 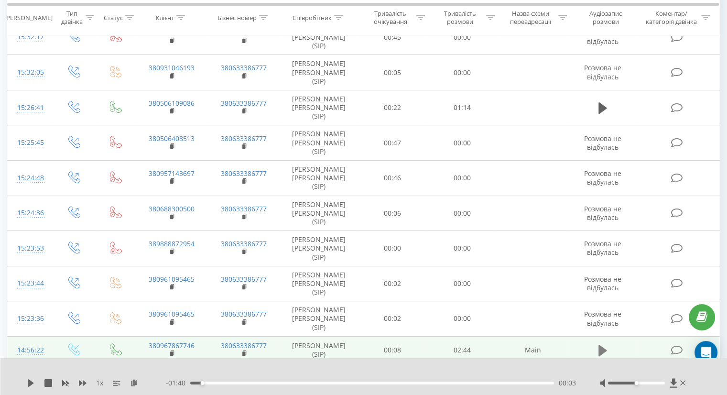 I want to click on td: 00:06, so click(x=393, y=213).